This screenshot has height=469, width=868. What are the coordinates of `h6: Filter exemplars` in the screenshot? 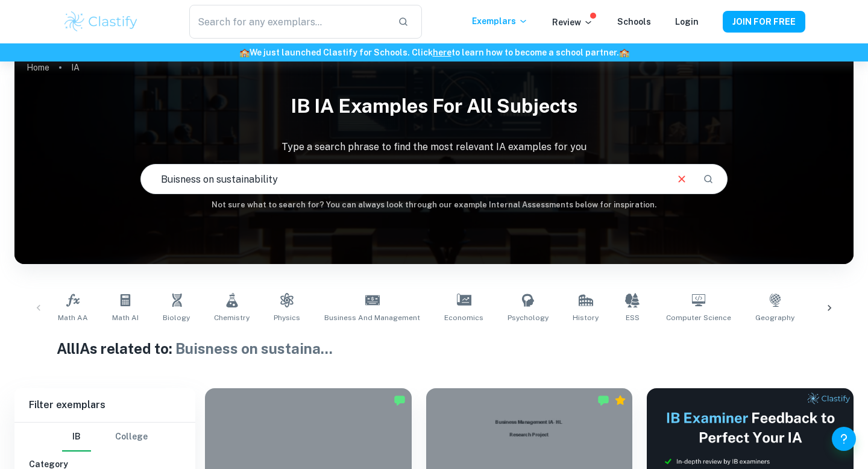 It's located at (105, 405).